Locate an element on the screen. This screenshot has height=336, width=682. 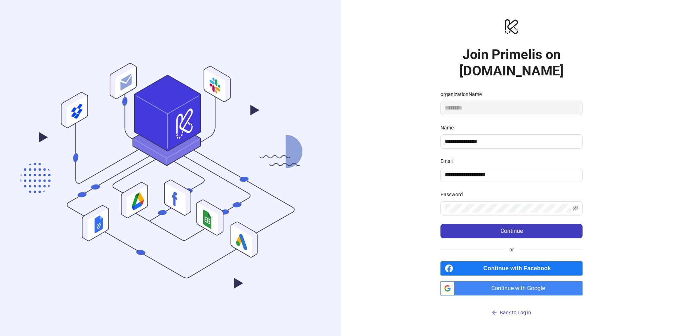
label: organizationName is located at coordinates (463, 94).